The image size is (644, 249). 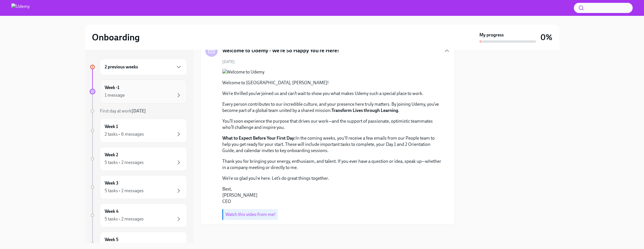 What do you see at coordinates (331, 178) in the screenshot?
I see `p: We’re so glad you’re here. Let’s do great things together.` at bounding box center [331, 178].